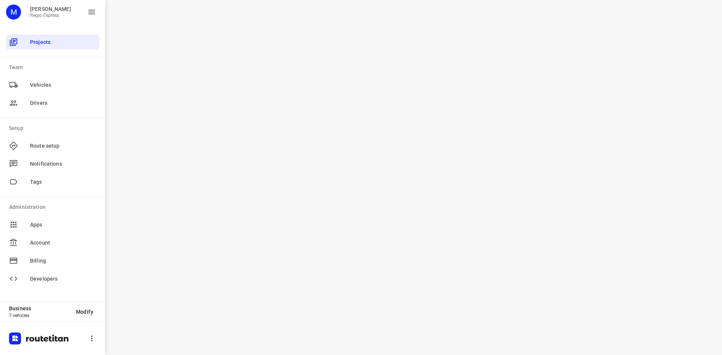 The image size is (722, 355). Describe the element at coordinates (39, 309) in the screenshot. I see `p: Business` at that location.